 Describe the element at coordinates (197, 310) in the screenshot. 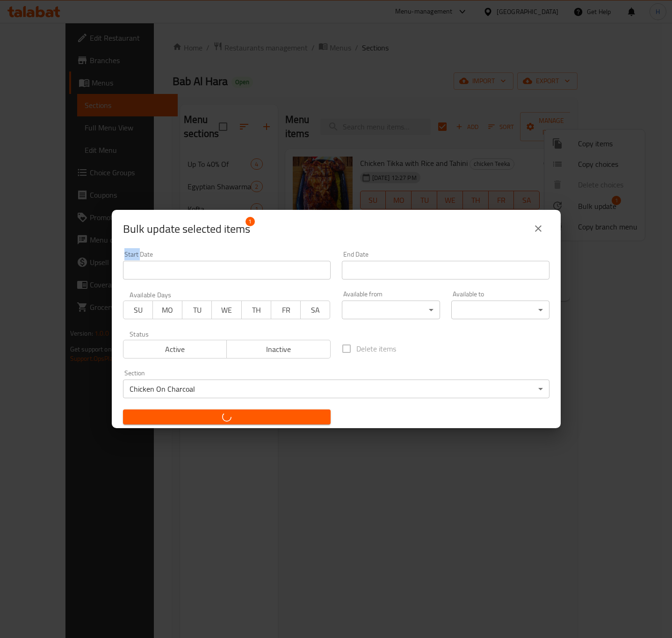

I see `span: TU` at that location.